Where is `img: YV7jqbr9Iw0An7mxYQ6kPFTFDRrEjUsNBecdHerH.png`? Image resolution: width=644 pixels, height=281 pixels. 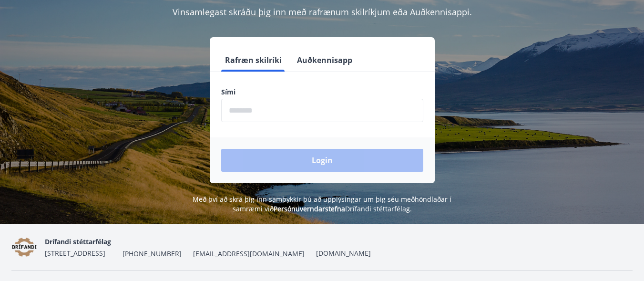
img: YV7jqbr9Iw0An7mxYQ6kPFTFDRrEjUsNBecdHerH.png is located at coordinates (25, 247).